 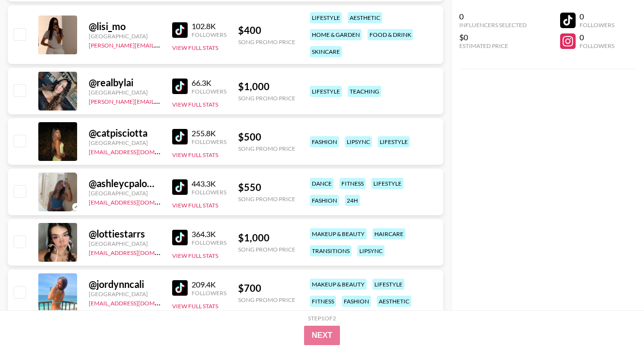 I want to click on div: $ 400, so click(x=267, y=30).